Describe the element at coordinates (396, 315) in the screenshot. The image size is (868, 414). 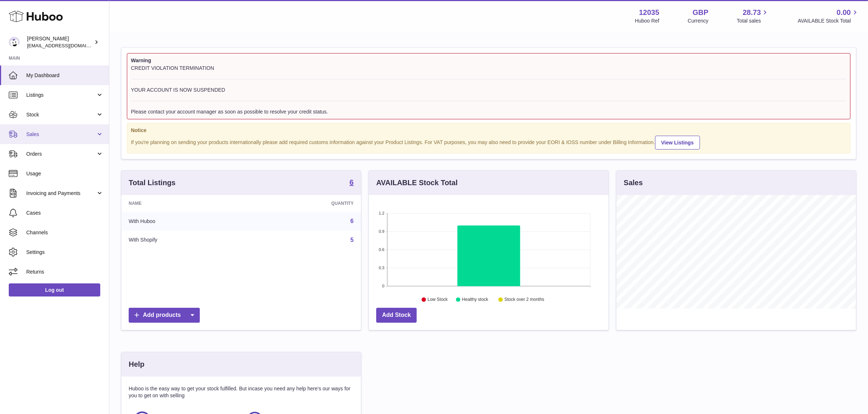
I see `a: Add Stock` at that location.